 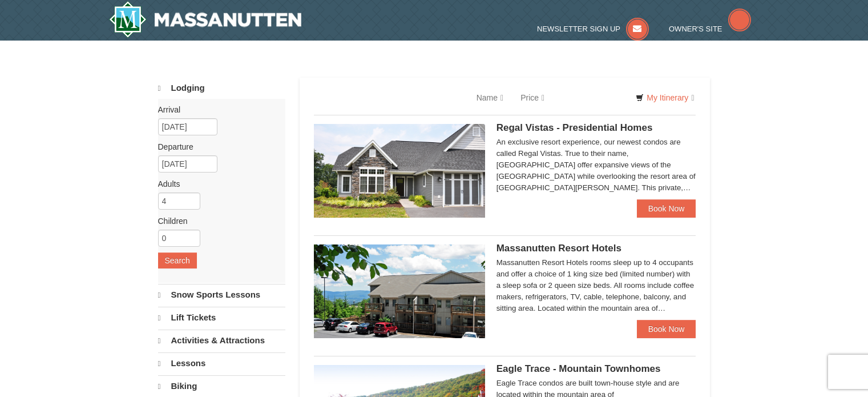 I want to click on a: Price, so click(x=533, y=97).